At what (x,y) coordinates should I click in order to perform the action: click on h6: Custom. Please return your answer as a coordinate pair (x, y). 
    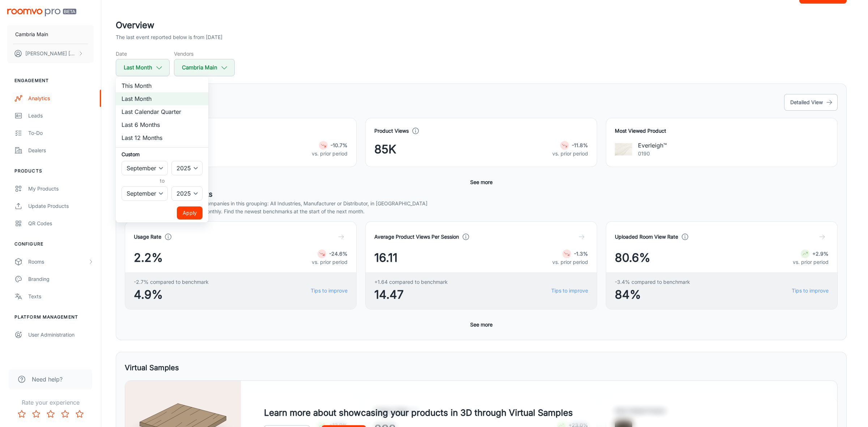
    Looking at the image, I should click on (162, 154).